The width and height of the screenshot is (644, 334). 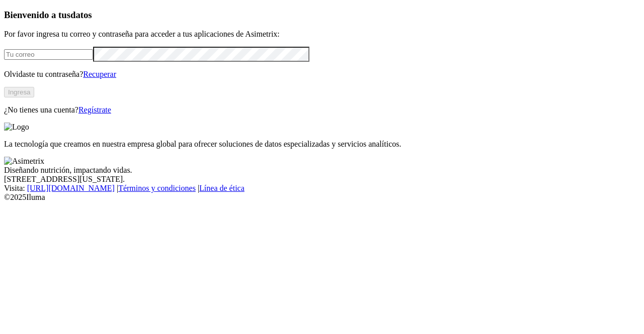 What do you see at coordinates (100, 74) in the screenshot?
I see `a: Recuperar` at bounding box center [100, 74].